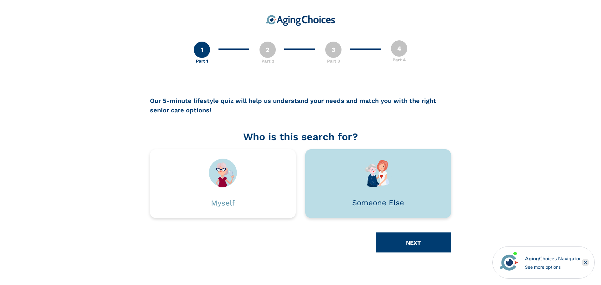  What do you see at coordinates (300, 137) in the screenshot?
I see `div: Who is this search for?` at bounding box center [300, 137].